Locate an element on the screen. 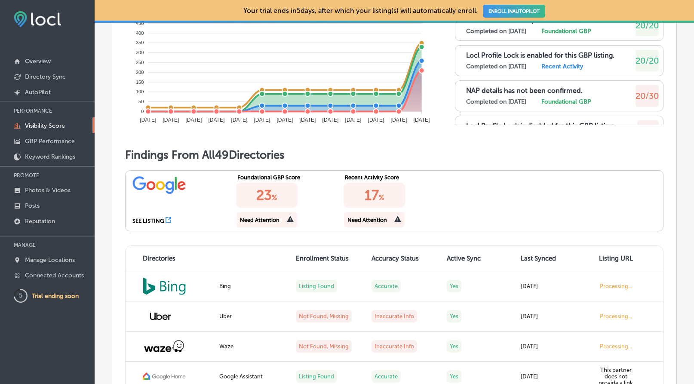 The height and width of the screenshot is (384, 694). th: Accuracy Status is located at coordinates (404, 259).